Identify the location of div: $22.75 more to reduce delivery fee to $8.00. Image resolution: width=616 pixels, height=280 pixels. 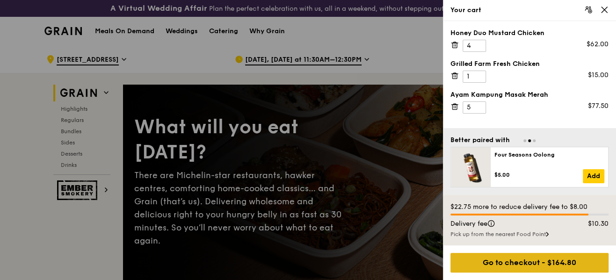
(529, 207).